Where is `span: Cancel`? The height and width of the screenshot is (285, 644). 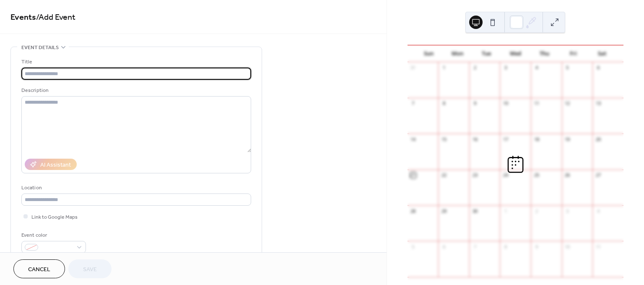 span: Cancel is located at coordinates (39, 269).